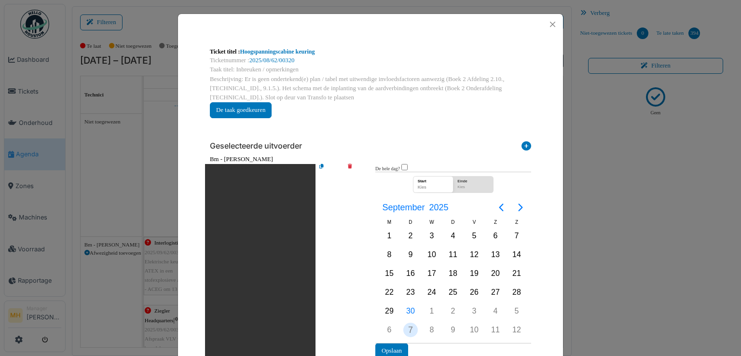  I want to click on div: Maandag, September 15, 2025, so click(389, 274).